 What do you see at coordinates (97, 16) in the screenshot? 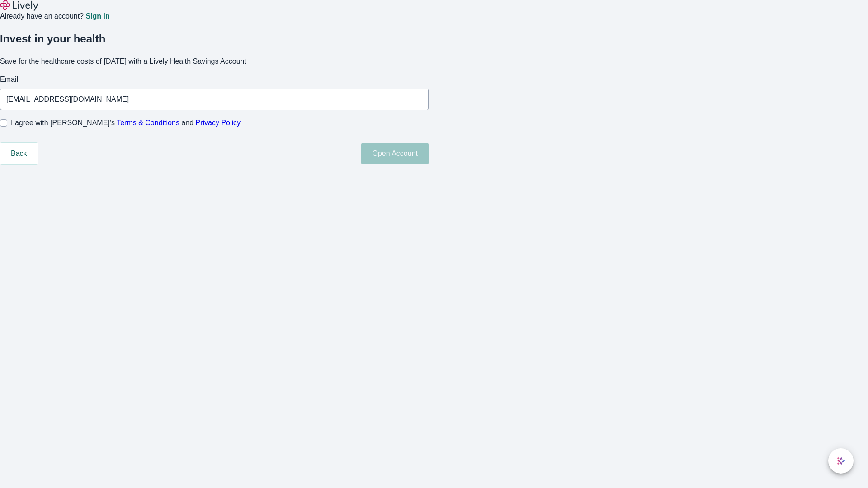
I see `div: Sign in` at bounding box center [97, 16].